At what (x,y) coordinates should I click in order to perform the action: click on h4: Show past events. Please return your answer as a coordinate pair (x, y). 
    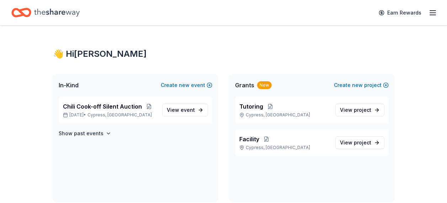
    Looking at the image, I should click on (81, 134).